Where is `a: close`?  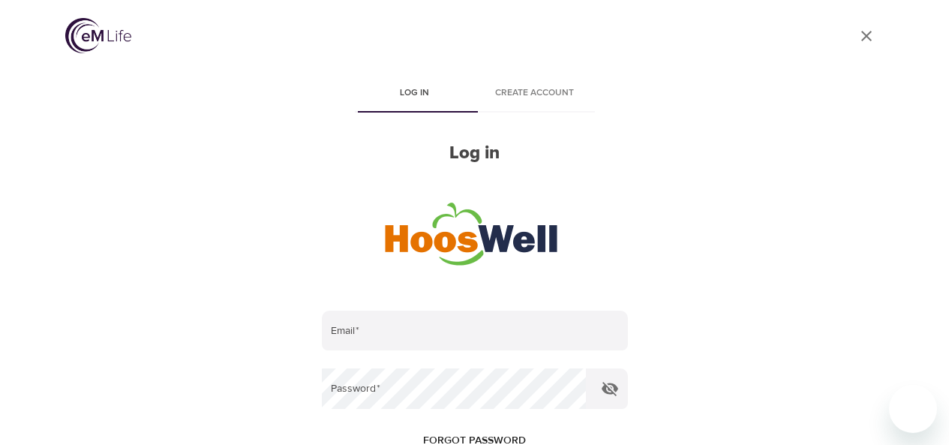
a: close is located at coordinates (866, 36).